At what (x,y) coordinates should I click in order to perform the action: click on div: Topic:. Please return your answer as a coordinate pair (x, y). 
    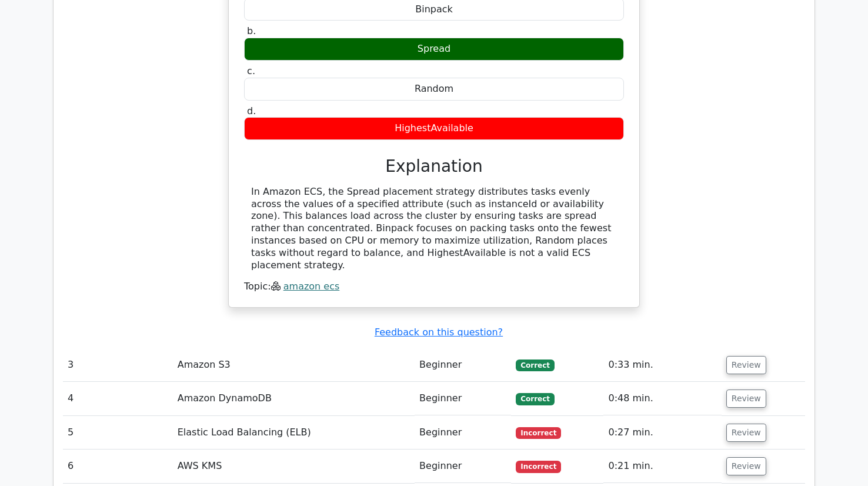
    Looking at the image, I should click on (434, 287).